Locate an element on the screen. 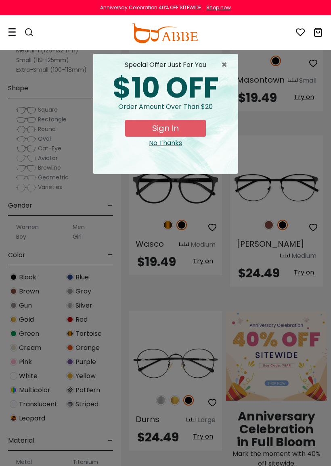 Image resolution: width=331 pixels, height=466 pixels. button: Sign In is located at coordinates (165, 128).